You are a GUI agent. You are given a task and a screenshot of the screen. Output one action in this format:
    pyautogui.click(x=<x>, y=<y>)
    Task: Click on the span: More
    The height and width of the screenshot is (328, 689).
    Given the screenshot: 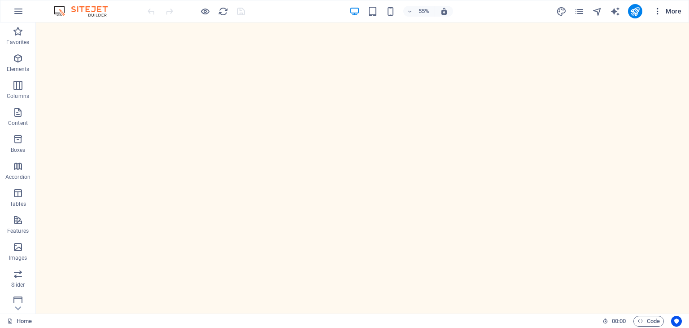 What is the action you would take?
    pyautogui.click(x=667, y=11)
    